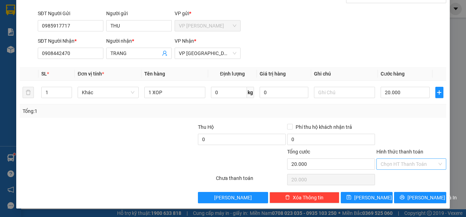 The width and height of the screenshot is (466, 217). I want to click on div: 0772642566, so click(104, 36).